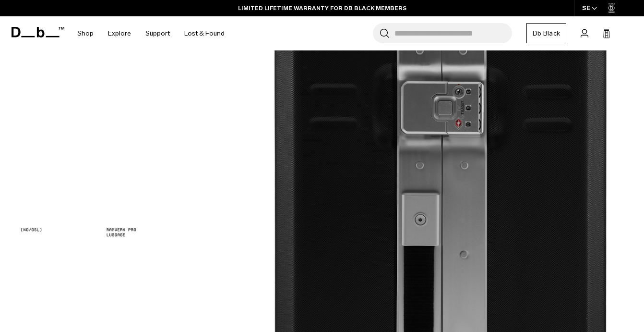 This screenshot has height=332, width=644. Describe the element at coordinates (546, 33) in the screenshot. I see `a: Db Black` at that location.